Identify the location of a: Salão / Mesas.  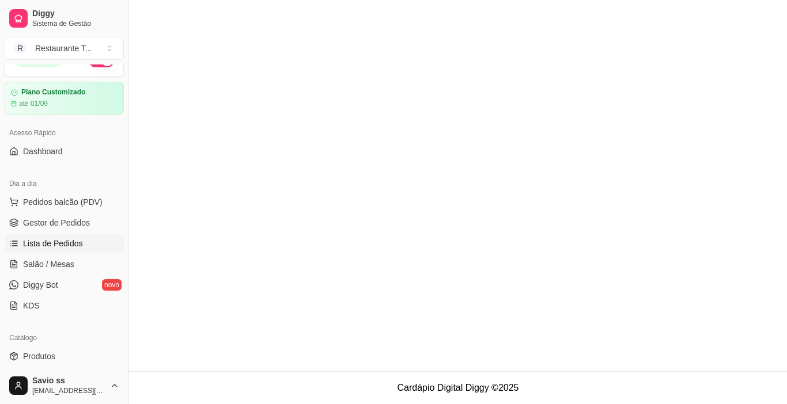
(64, 264).